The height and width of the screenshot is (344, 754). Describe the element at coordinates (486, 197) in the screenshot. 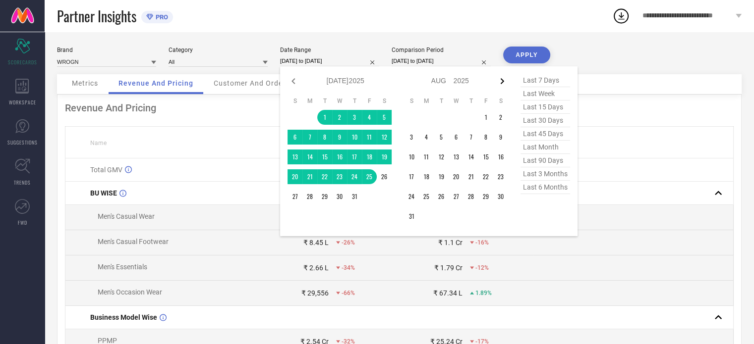

I see `td: Fri Aug 29 2025` at that location.